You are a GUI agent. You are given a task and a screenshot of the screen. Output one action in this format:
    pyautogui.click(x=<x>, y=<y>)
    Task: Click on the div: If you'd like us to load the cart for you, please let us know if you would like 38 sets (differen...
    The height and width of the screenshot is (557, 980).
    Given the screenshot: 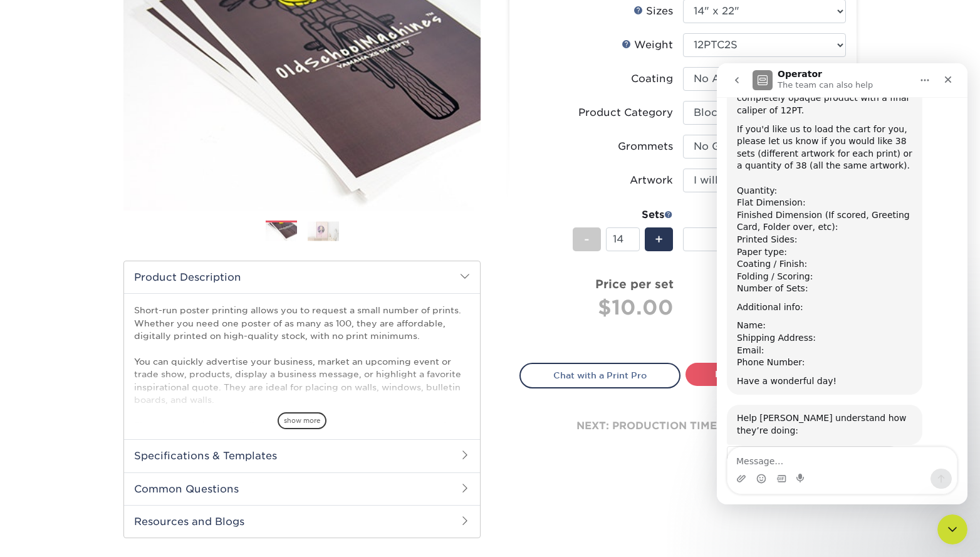 What is the action you would take?
    pyautogui.click(x=108, y=146)
    